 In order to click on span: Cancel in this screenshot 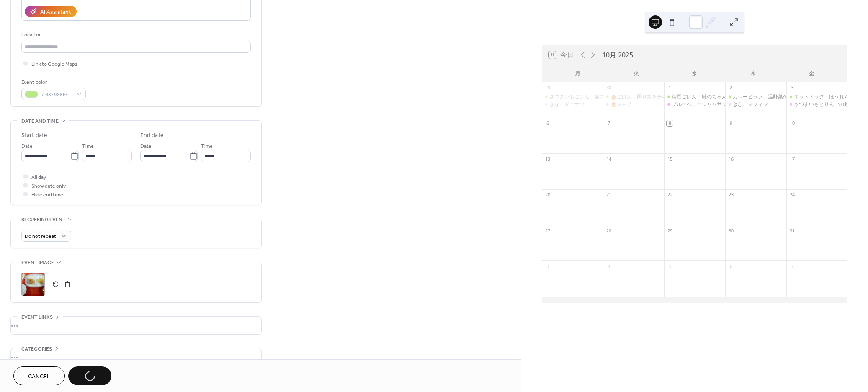, I will do `click(39, 377)`.